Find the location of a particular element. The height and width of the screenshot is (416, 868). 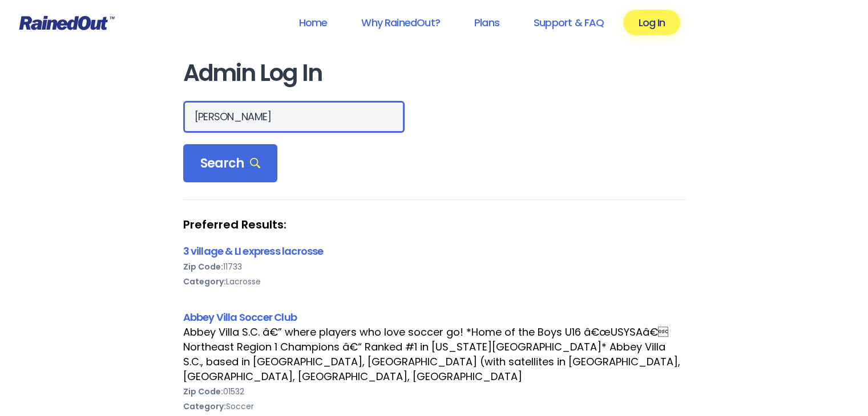

a: Log In is located at coordinates (651, 22).